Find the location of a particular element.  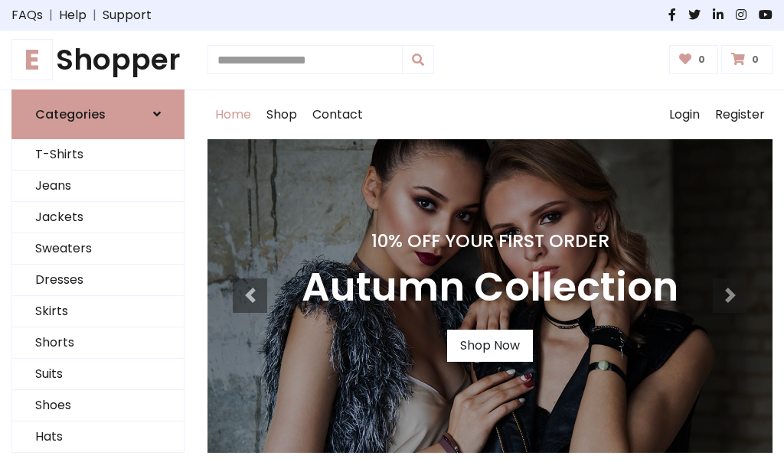

h4: 10% Off Your First Order is located at coordinates (490, 241).